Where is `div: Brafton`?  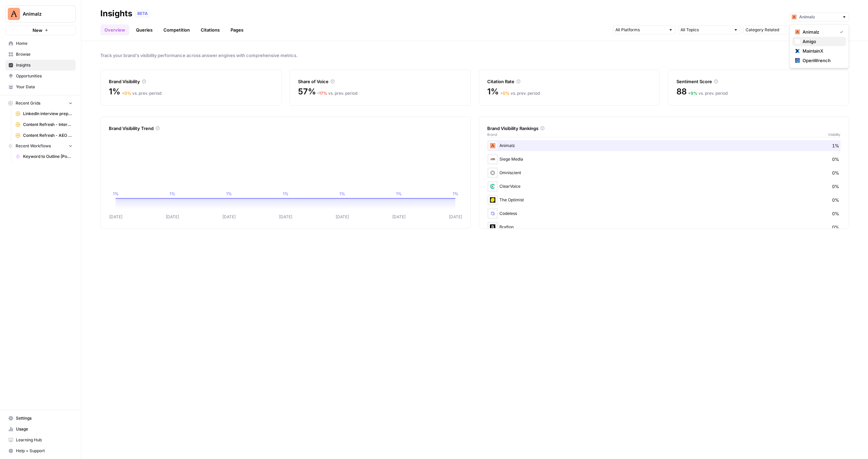
div: Brafton is located at coordinates (664, 227).